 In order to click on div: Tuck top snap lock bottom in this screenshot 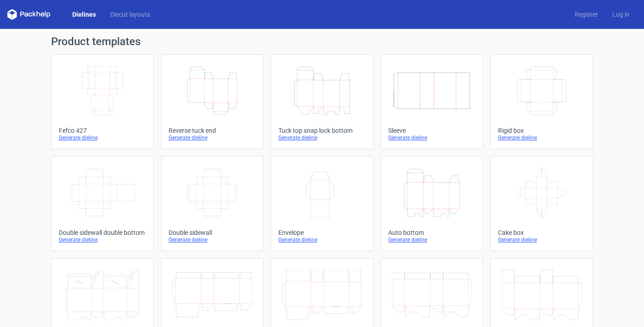, I will do `click(322, 130)`.